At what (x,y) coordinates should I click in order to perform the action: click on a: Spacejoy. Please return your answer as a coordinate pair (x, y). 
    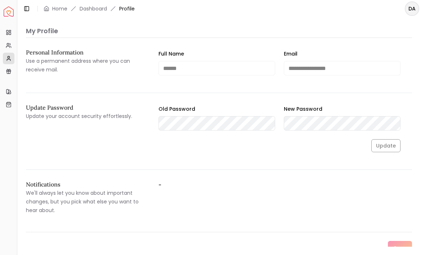
    Looking at the image, I should click on (9, 12).